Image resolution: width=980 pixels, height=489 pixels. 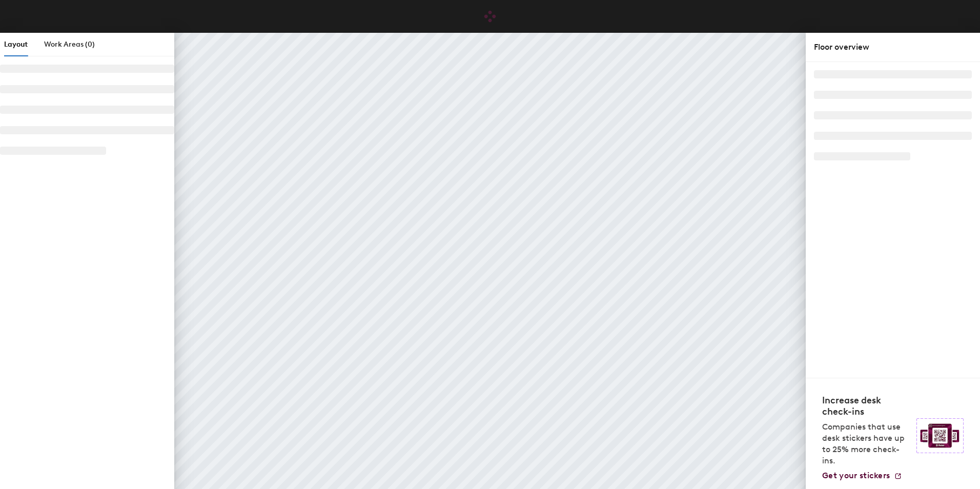 I want to click on div: Floor overview, so click(x=893, y=47).